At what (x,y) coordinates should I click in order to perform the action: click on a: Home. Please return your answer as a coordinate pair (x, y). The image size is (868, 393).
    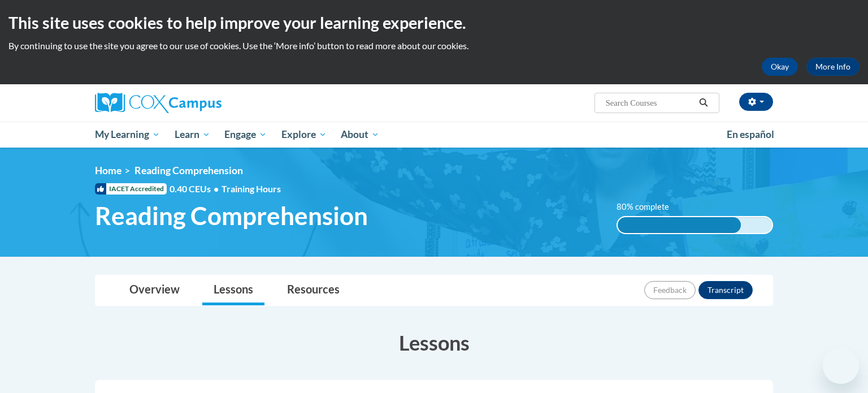
    Looking at the image, I should click on (108, 170).